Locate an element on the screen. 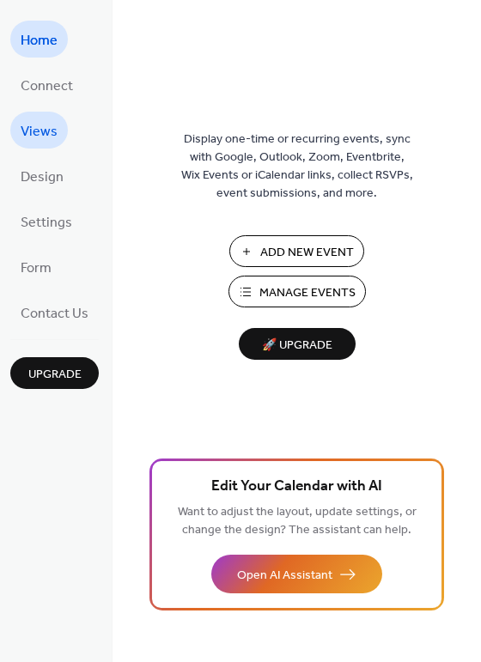  a: Form is located at coordinates (36, 266).